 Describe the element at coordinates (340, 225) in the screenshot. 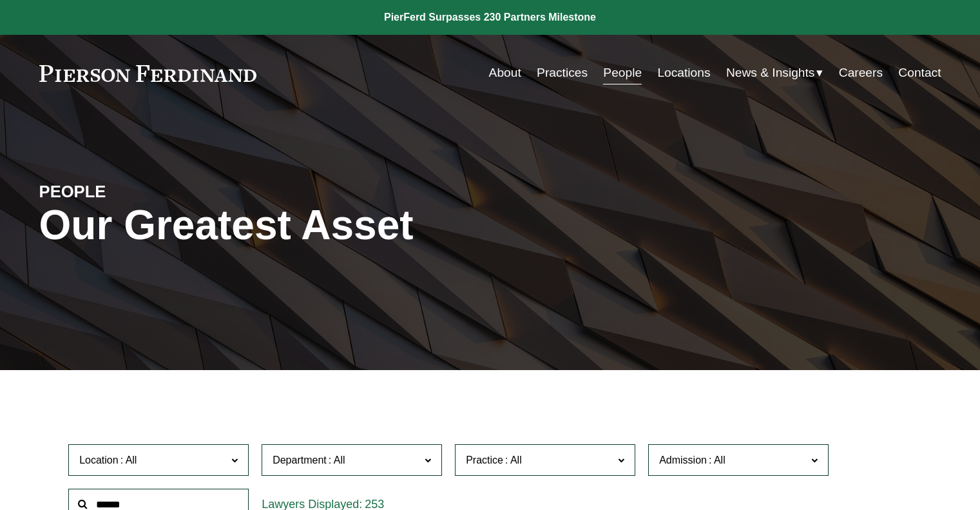

I see `h1: Our Greatest Asset` at that location.